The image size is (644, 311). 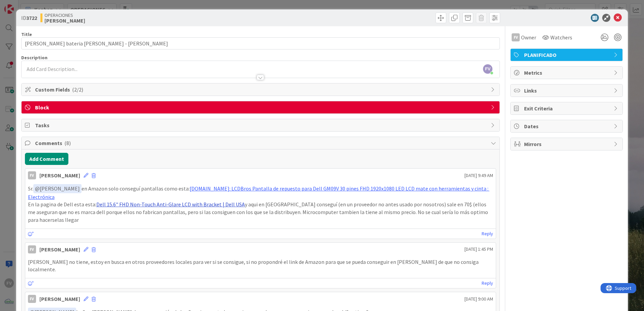 What do you see at coordinates (260, 44) in the screenshot?
I see `input: type card name here...` at bounding box center [260, 44].